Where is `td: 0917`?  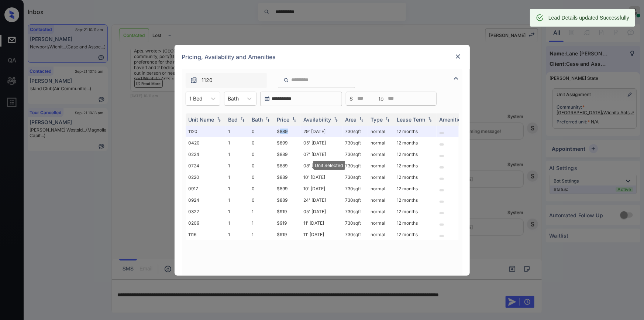
td: 0917 is located at coordinates (206, 188).